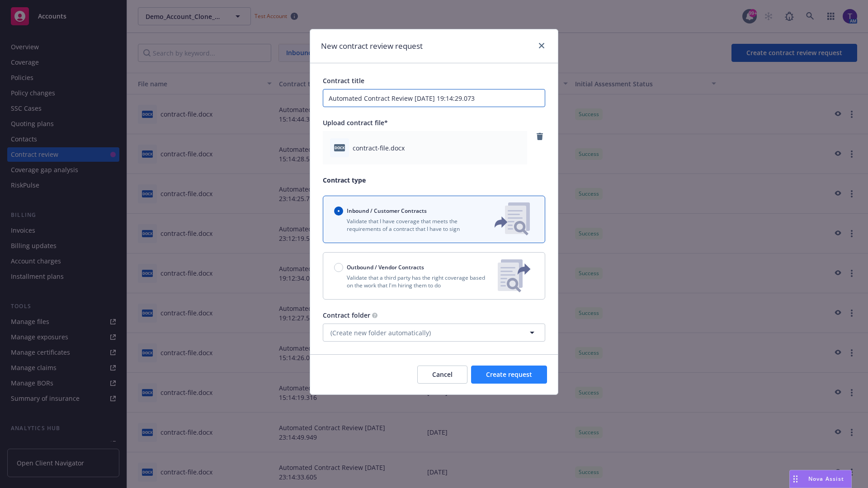 This screenshot has height=488, width=868. What do you see at coordinates (339, 147) in the screenshot?
I see `span: docx` at bounding box center [339, 147].